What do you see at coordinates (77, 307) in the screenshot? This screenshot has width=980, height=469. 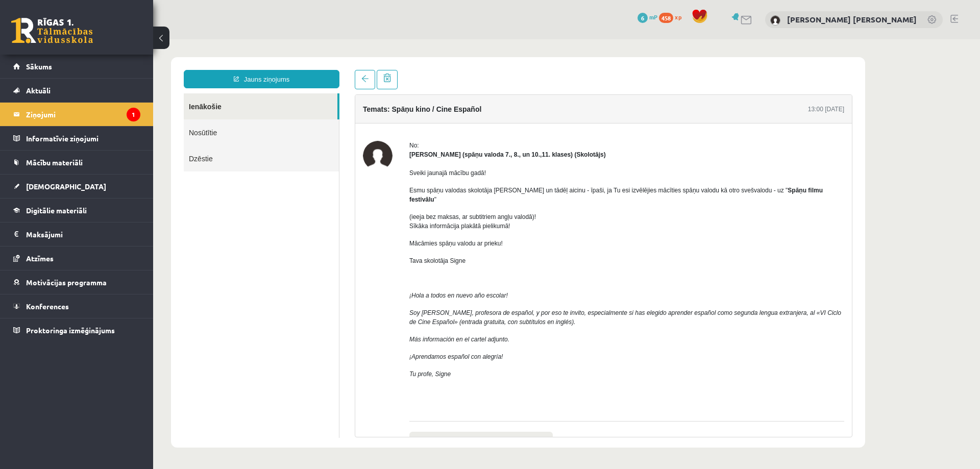 I see `a: Konferences` at bounding box center [77, 307].